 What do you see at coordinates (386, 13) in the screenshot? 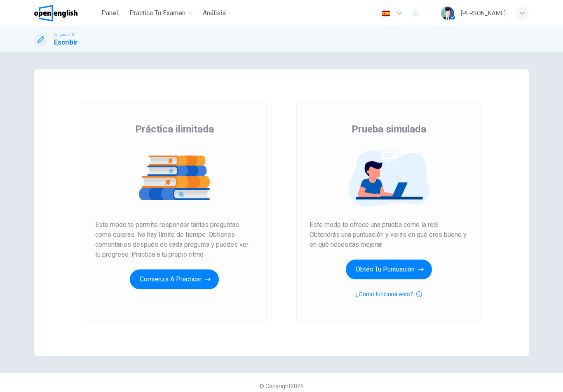
I see `img: es` at bounding box center [386, 13].